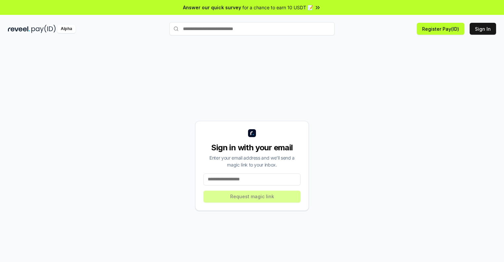  I want to click on img: logo_small, so click(252, 133).